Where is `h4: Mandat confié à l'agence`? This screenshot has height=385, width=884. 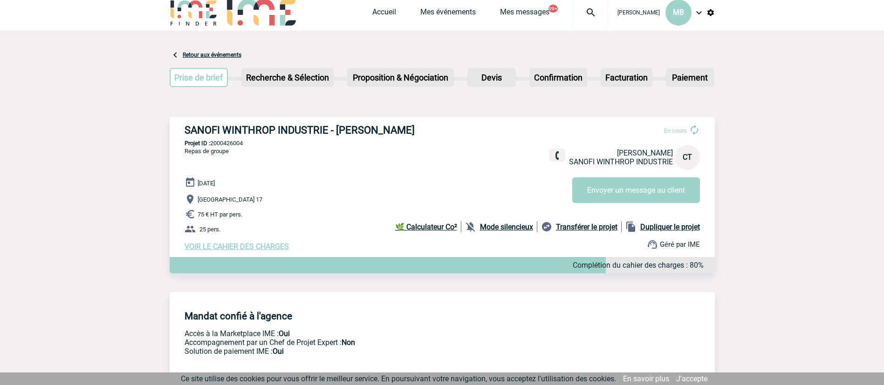 h4: Mandat confié à l'agence is located at coordinates (238, 316).